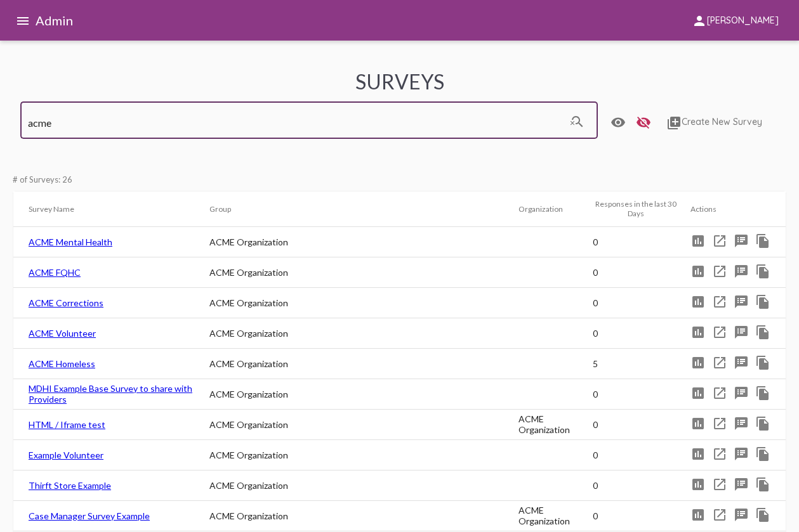 This screenshot has height=532, width=799. What do you see at coordinates (400, 81) in the screenshot?
I see `div: Surveys` at bounding box center [400, 81].